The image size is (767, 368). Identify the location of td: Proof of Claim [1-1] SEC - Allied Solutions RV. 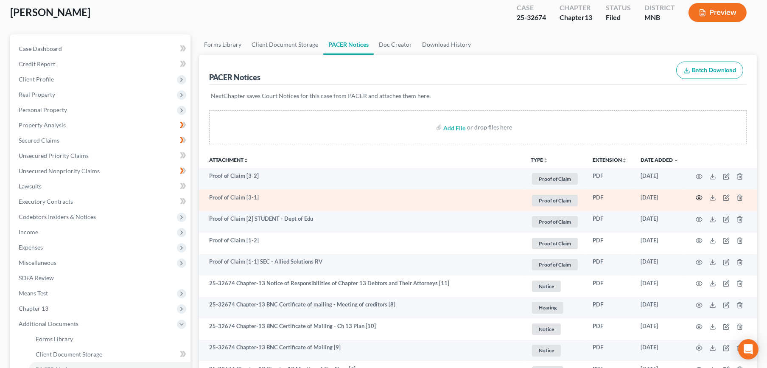
(361, 265).